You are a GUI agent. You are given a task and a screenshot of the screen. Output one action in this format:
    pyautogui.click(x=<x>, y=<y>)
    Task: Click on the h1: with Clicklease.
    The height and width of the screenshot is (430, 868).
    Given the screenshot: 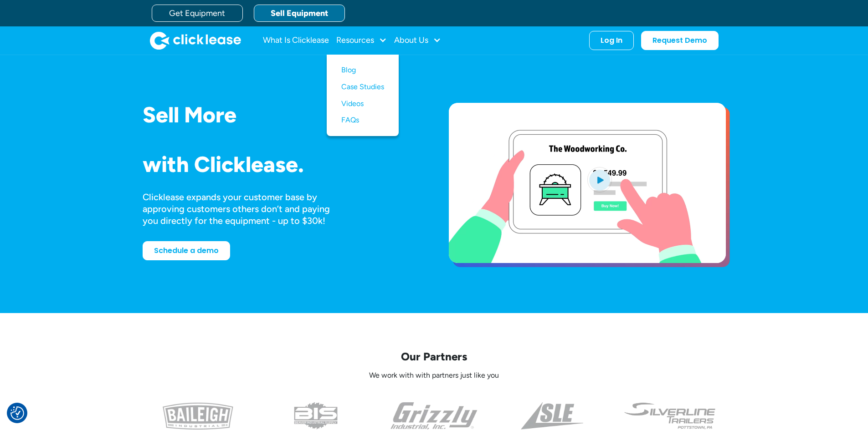 What is the action you would take?
    pyautogui.click(x=281, y=164)
    